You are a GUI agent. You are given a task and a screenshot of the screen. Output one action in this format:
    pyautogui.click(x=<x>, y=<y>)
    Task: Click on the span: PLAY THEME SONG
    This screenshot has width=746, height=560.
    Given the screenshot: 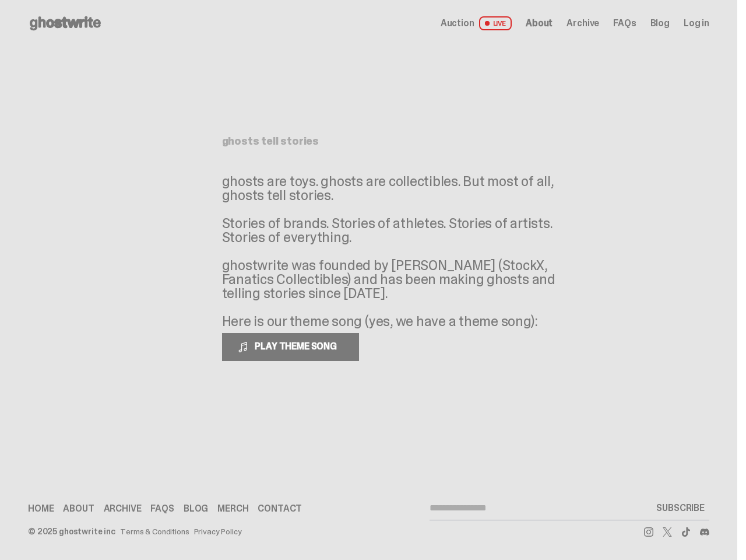 What is the action you would take?
    pyautogui.click(x=296, y=346)
    